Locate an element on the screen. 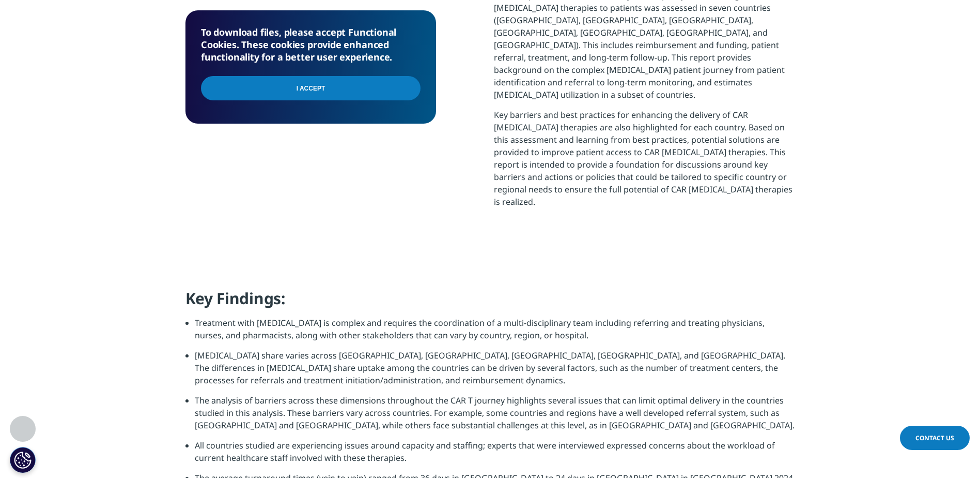  h4: Key Findings: is located at coordinates (490, 302).